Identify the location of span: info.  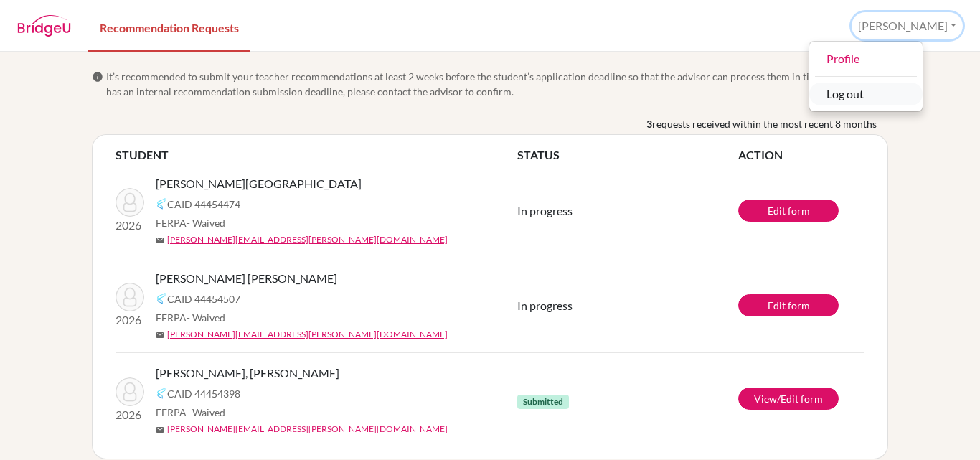
(98, 77).